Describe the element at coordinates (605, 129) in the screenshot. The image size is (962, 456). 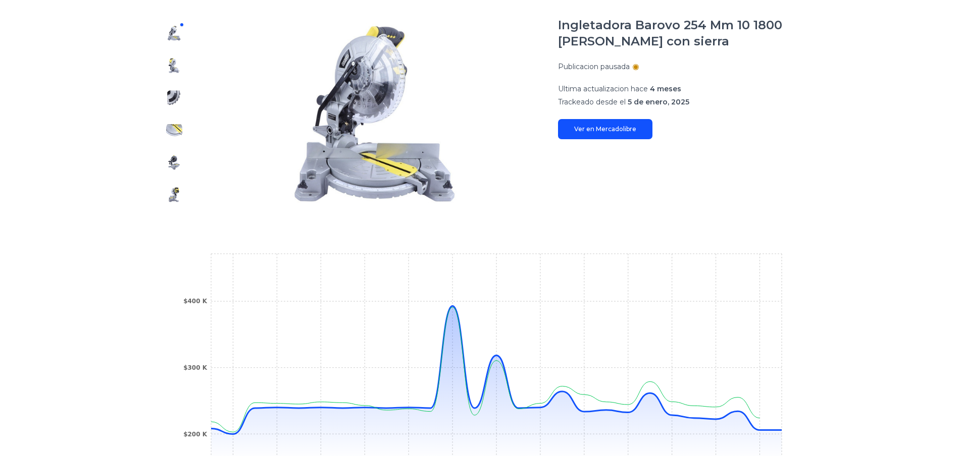
I see `a: Ver en Mercadolibre` at that location.